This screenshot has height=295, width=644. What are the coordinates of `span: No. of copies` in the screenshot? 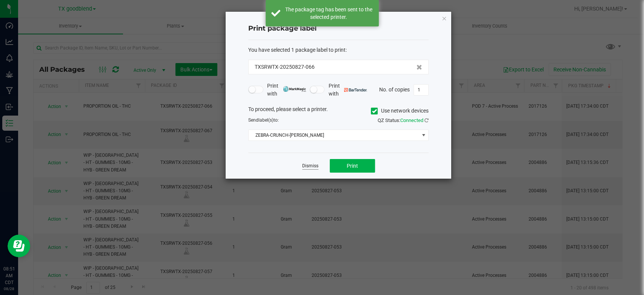 It's located at (394, 89).